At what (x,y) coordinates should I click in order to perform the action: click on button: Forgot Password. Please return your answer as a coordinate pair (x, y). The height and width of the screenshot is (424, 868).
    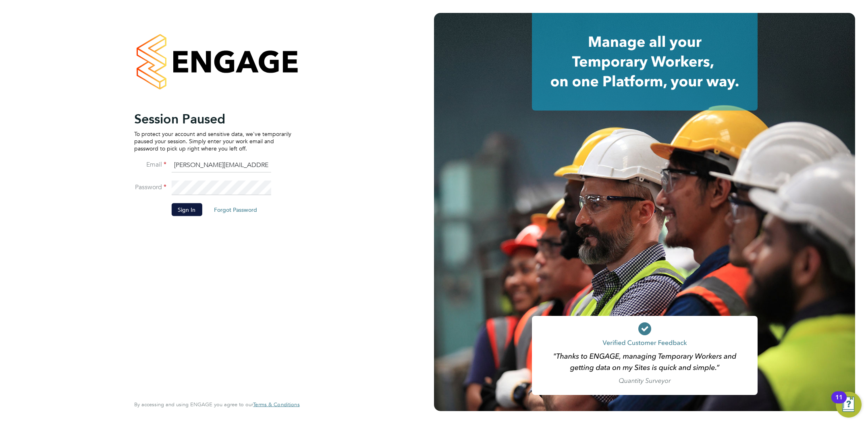
    Looking at the image, I should click on (235, 210).